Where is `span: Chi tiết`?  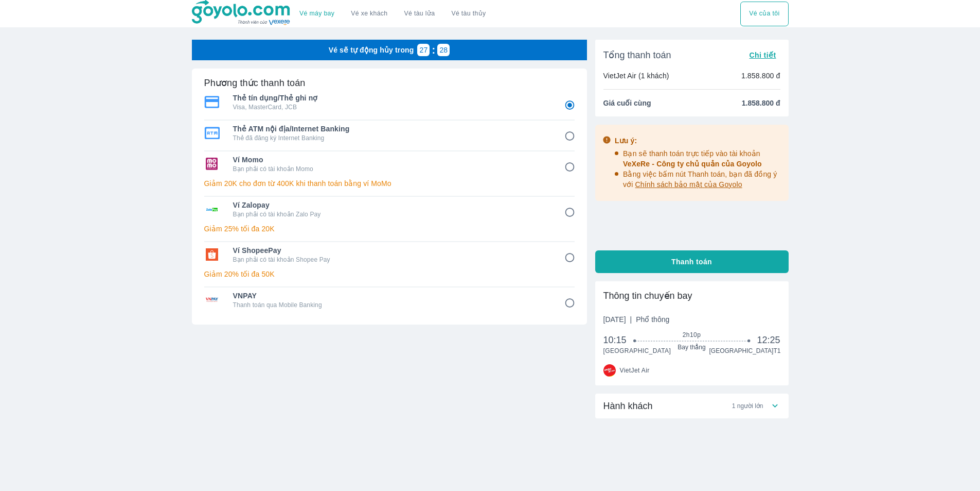
span: Chi tiết is located at coordinates (763, 55).